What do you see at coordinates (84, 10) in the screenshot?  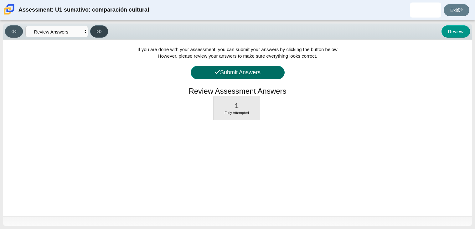 I see `div: Assessment: U1 sumativo: comparación cultural` at bounding box center [84, 10].